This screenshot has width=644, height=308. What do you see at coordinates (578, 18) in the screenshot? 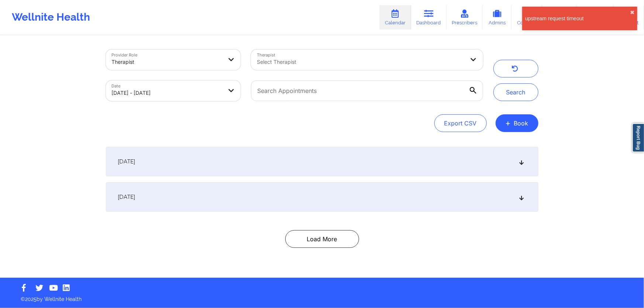
I see `div: upstream request timeout` at bounding box center [578, 18].